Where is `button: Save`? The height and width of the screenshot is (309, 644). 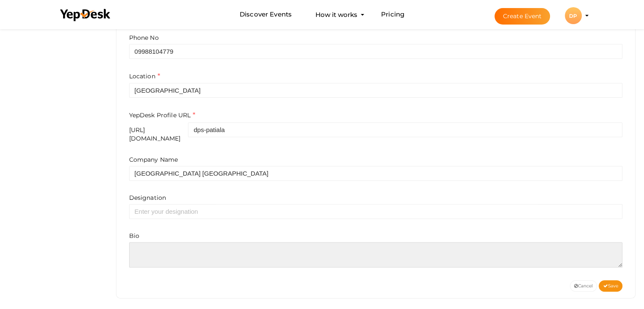 button: Save is located at coordinates (610, 285).